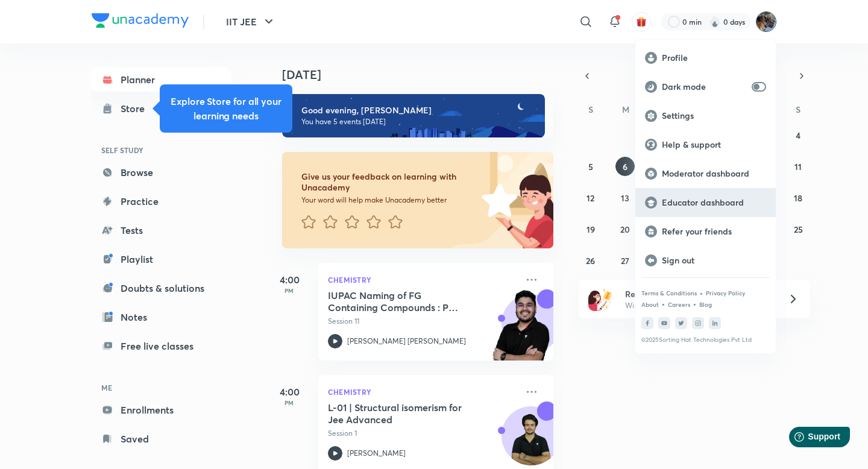  Describe the element at coordinates (714, 144) in the screenshot. I see `p: Help & support` at that location.